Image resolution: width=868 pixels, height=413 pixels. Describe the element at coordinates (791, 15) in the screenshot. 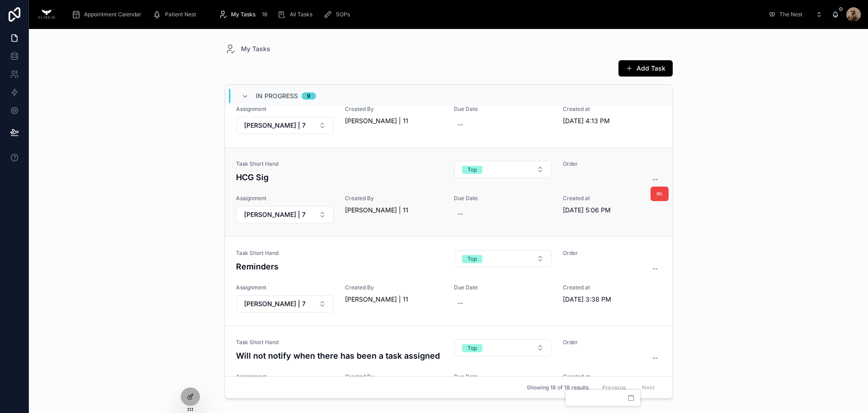

I see `span: The Nest` at that location.